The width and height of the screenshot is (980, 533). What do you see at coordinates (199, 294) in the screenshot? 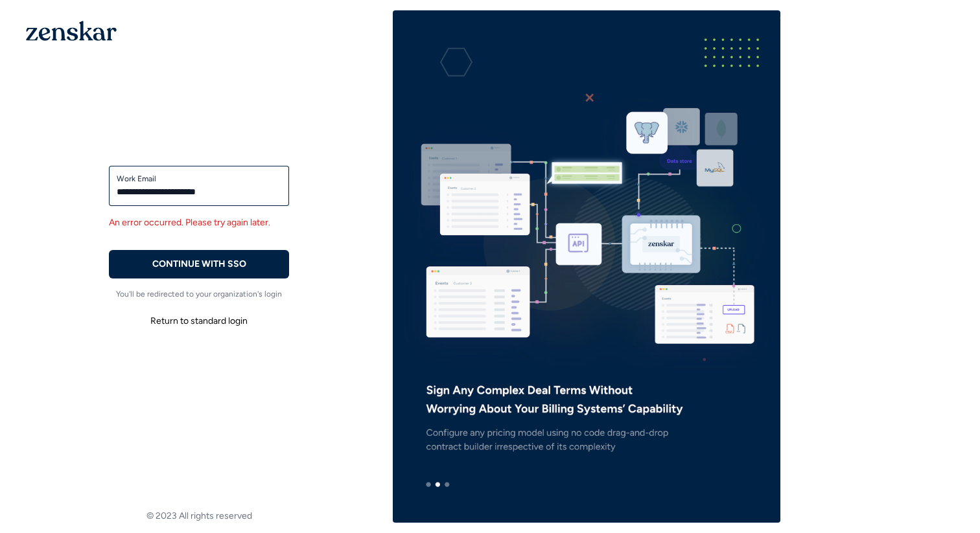
I see `p: You'll be redirected to your organization's login` at bounding box center [199, 294].